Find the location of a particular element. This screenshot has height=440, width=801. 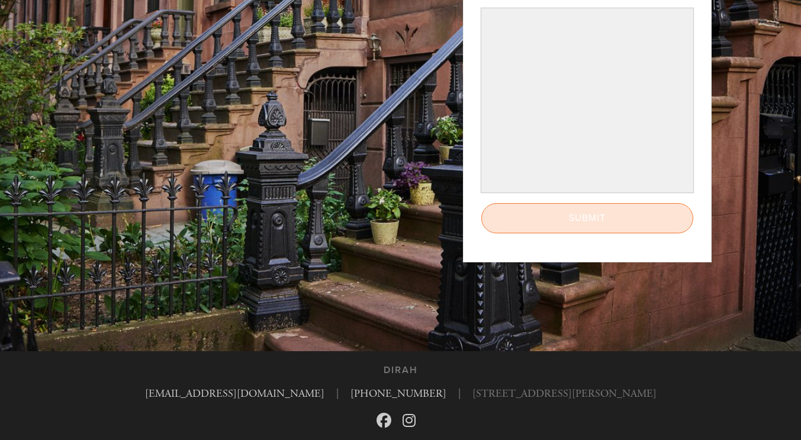

h3: Dirah is located at coordinates (401, 370).